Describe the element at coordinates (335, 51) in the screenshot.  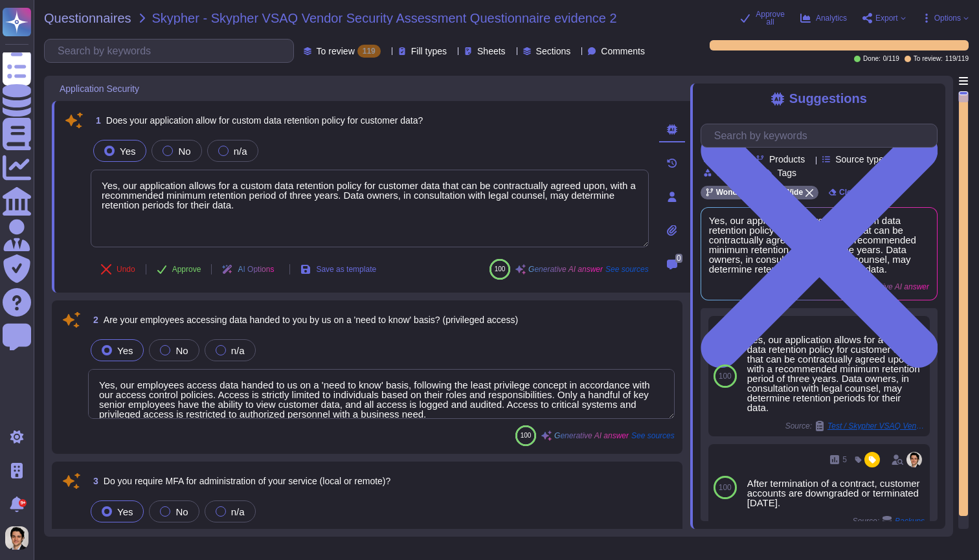
I see `span: To review` at that location.